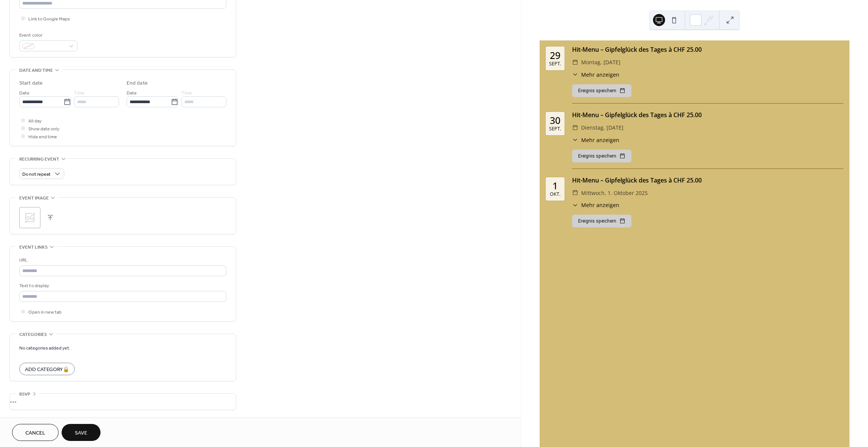  What do you see at coordinates (81, 432) in the screenshot?
I see `button: Save` at bounding box center [81, 432].